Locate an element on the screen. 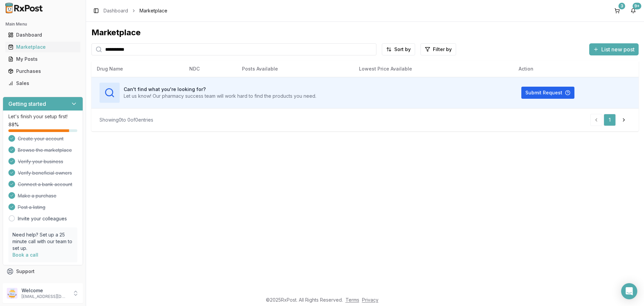  button: Submit Request is located at coordinates (548, 93).